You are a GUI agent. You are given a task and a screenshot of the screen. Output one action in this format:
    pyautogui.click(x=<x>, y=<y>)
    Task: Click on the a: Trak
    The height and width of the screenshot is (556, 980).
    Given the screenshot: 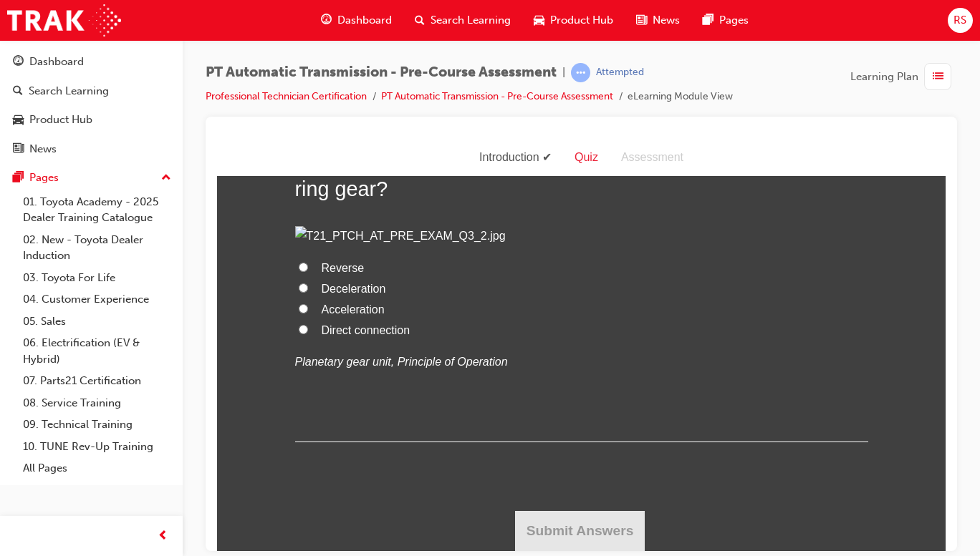 What is the action you would take?
    pyautogui.click(x=64, y=20)
    